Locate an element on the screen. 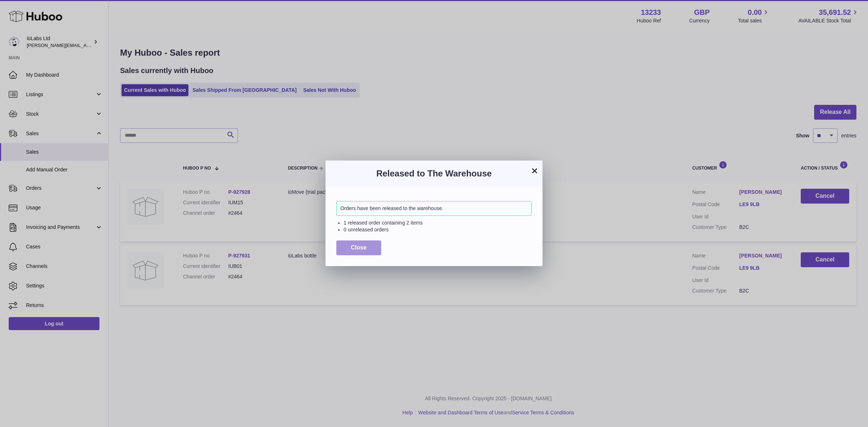 This screenshot has width=868, height=427. li: 1 released order containing 2 items is located at coordinates (438, 223).